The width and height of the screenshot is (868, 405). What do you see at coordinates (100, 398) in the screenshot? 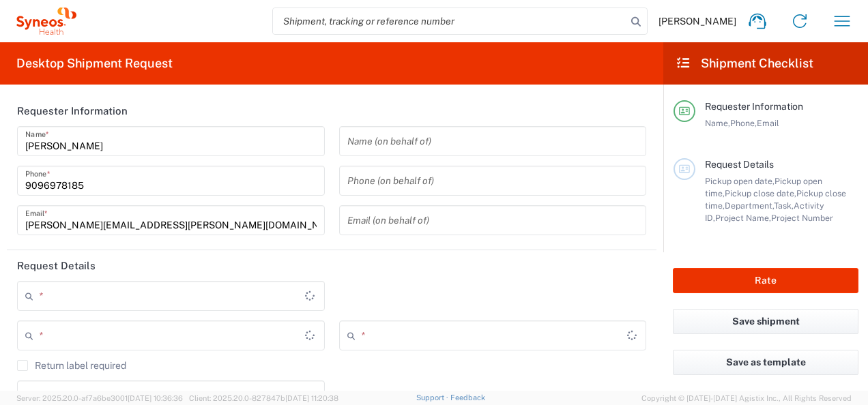
I see `span: Server: 2025.20.0-af7a6be3001` at bounding box center [100, 398].